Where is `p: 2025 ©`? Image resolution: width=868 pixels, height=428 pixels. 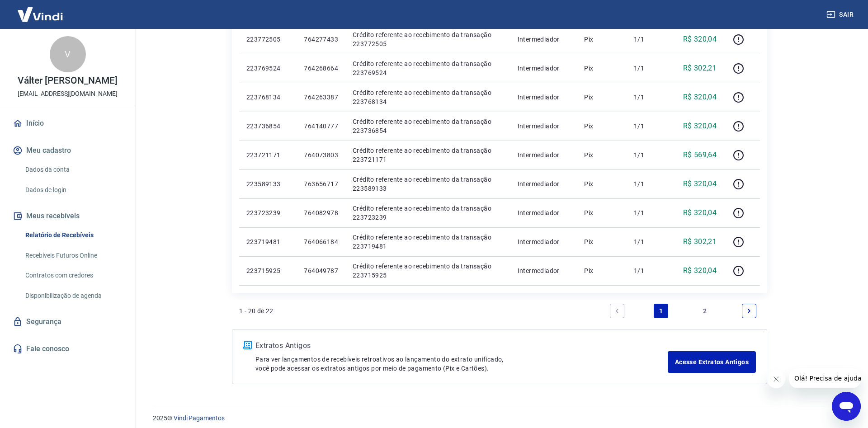
p: 2025 © is located at coordinates (499, 418).